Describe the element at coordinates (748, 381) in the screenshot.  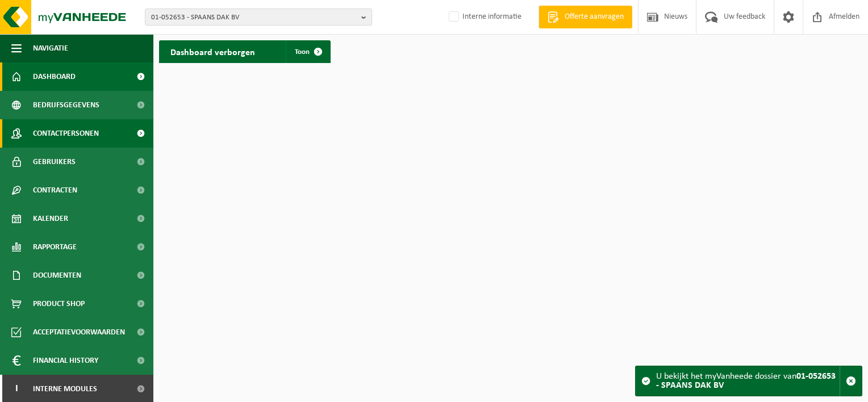
I see `div: U bekijkt het myVanheede dossier van` at that location.